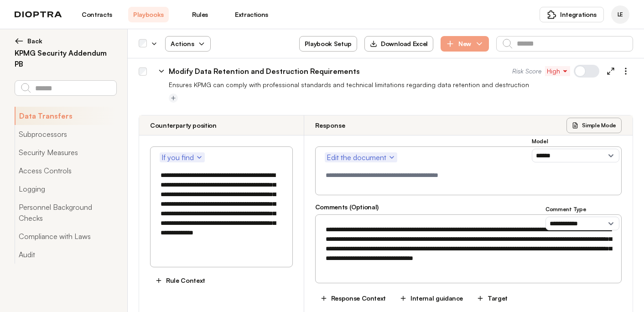  What do you see at coordinates (361, 157) in the screenshot?
I see `span: Edit the document` at bounding box center [361, 157].